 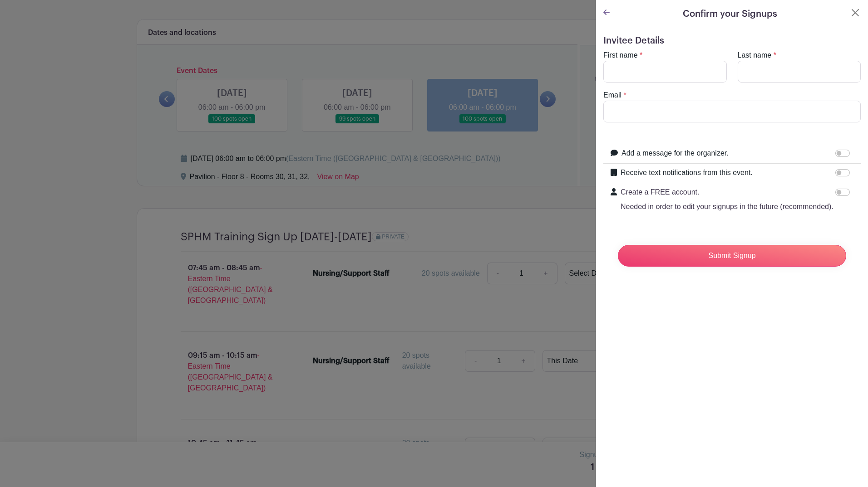 I want to click on h5: Confirm your Signups, so click(x=730, y=14).